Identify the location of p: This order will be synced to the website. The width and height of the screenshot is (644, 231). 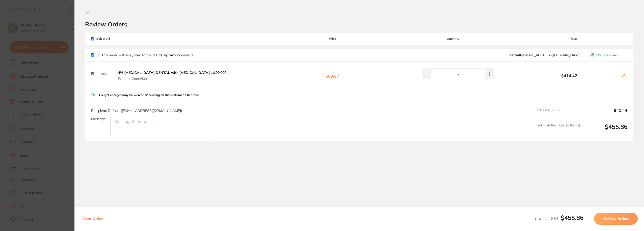
(147, 55).